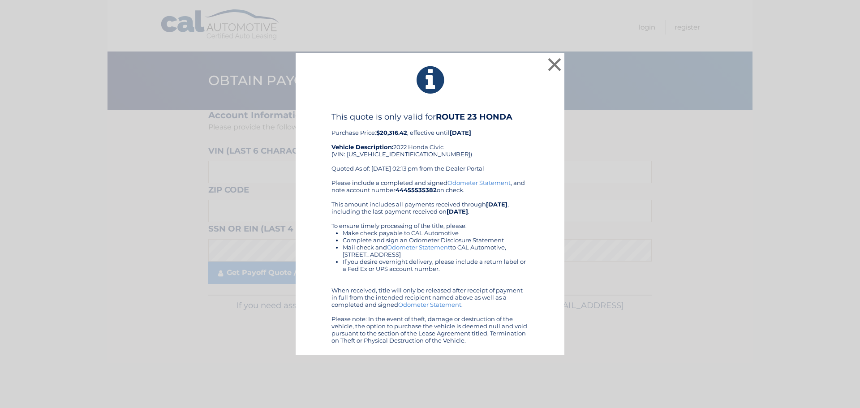  I want to click on b: ROUTE 23 HONDA, so click(474, 117).